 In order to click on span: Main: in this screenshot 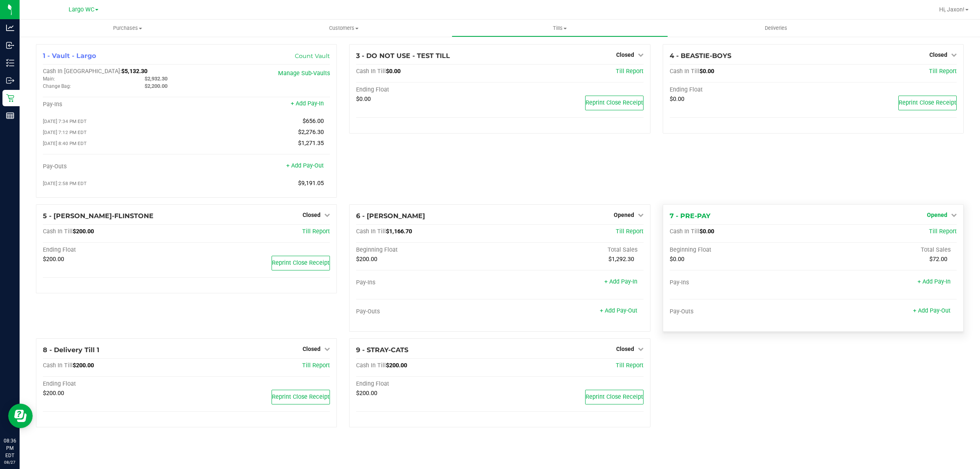, I will do `click(49, 79)`.